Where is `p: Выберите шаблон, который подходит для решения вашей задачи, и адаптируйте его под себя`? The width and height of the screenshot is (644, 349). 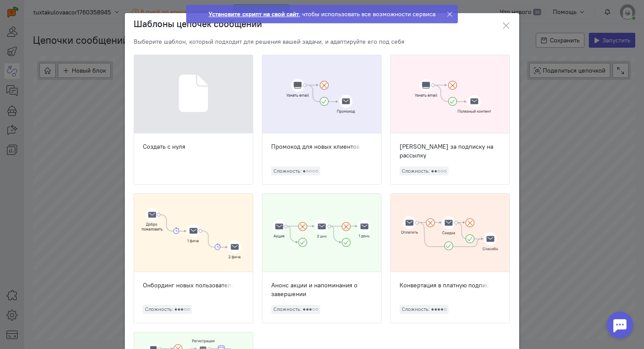
p: Выберите шаблон, который подходит для решения вашей задачи, и адаптируйте его под себя is located at coordinates (322, 42).